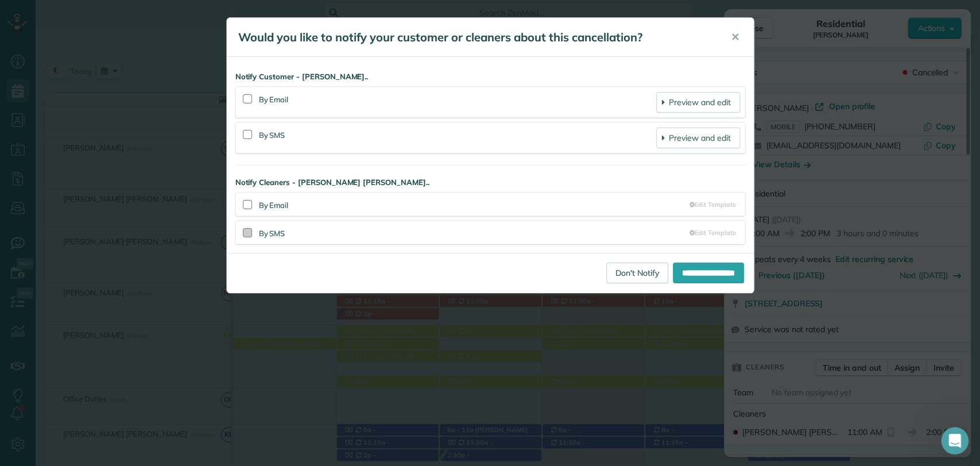  Describe the element at coordinates (477, 37) in the screenshot. I see `h5: Would you like to notify your customer or cleaners about this cancellation?` at that location.